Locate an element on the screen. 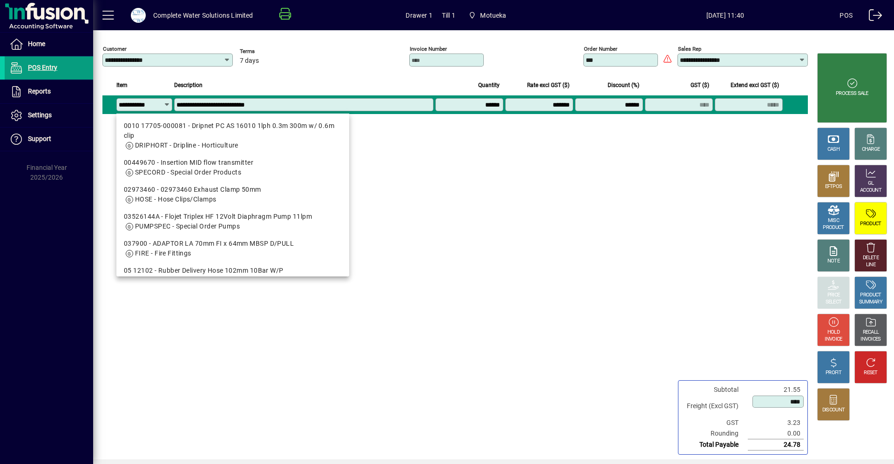 This screenshot has width=894, height=464. div: PROFIT is located at coordinates (834, 373).